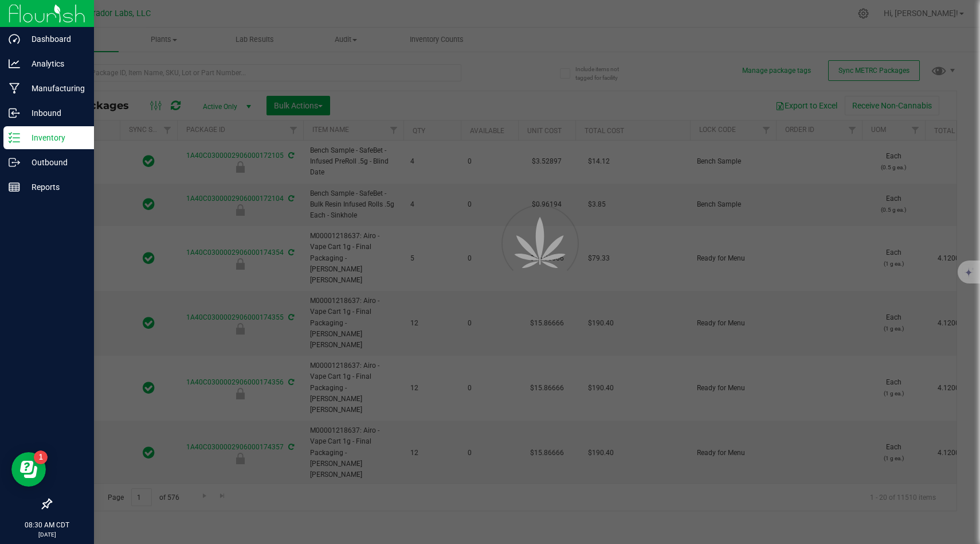 This screenshot has width=980, height=544. Describe the element at coordinates (55, 138) in the screenshot. I see `p: Inventory` at that location.